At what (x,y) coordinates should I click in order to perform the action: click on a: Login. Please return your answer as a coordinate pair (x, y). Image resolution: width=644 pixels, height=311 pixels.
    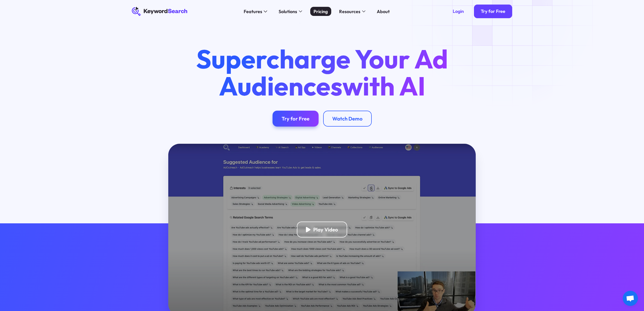
    Looking at the image, I should click on (458, 12).